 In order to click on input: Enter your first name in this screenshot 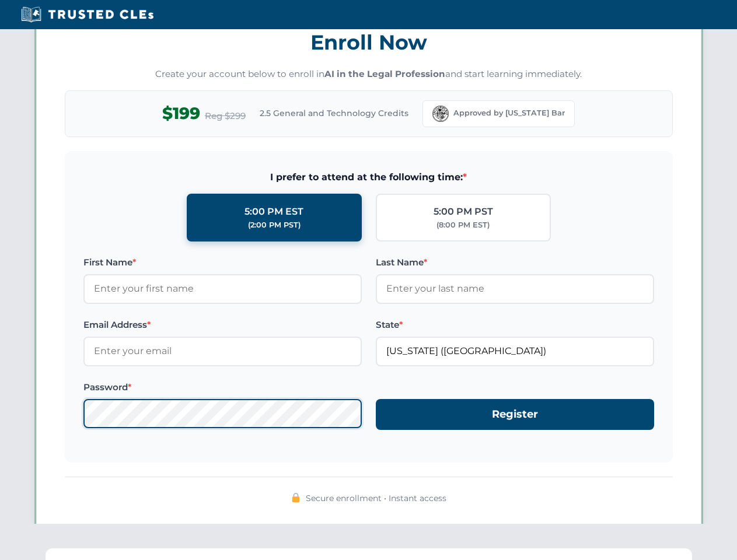, I will do `click(222, 289)`.